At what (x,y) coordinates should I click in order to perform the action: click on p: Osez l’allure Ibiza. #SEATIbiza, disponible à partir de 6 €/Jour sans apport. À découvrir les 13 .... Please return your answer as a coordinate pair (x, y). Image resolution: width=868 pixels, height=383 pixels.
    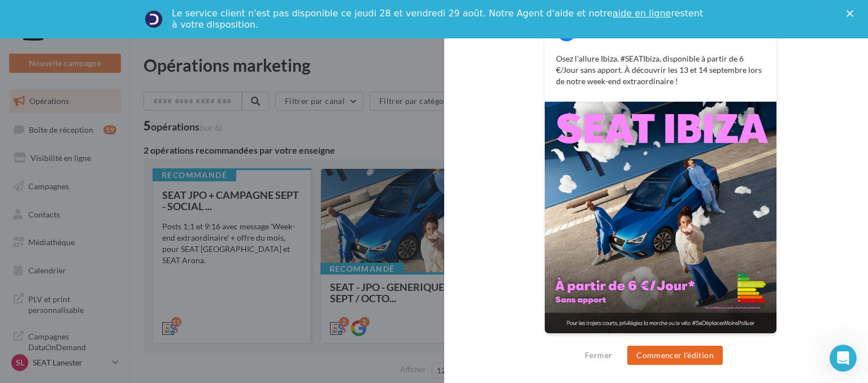
    Looking at the image, I should click on (661, 70).